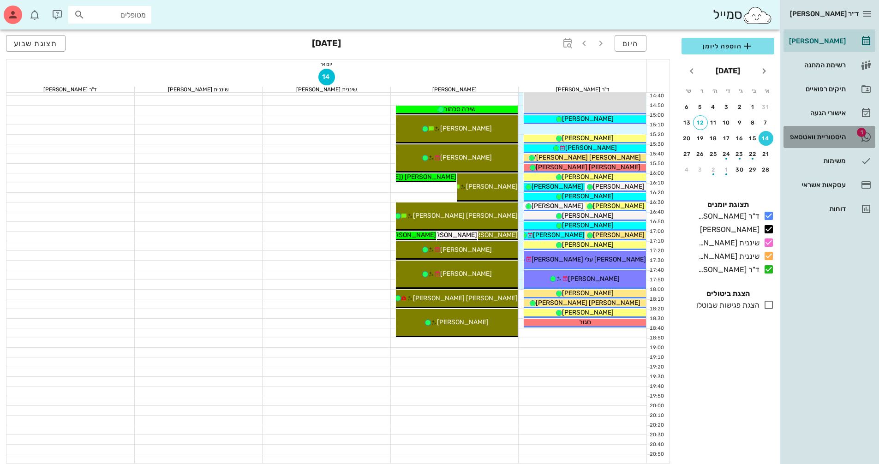  I want to click on div: 16:30, so click(656, 203).